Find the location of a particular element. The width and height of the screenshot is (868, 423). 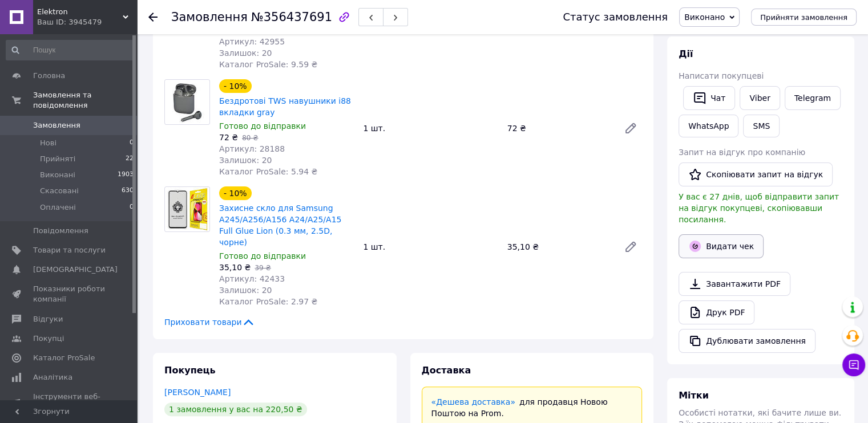

span: Прийняти замовлення is located at coordinates (803, 17).